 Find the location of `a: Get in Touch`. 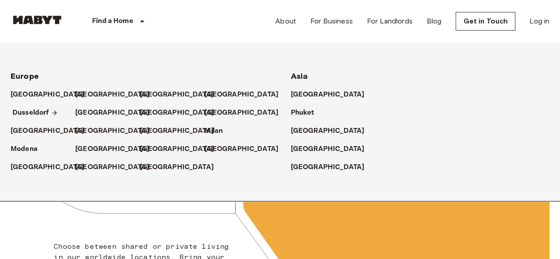

a: Get in Touch is located at coordinates (485, 21).